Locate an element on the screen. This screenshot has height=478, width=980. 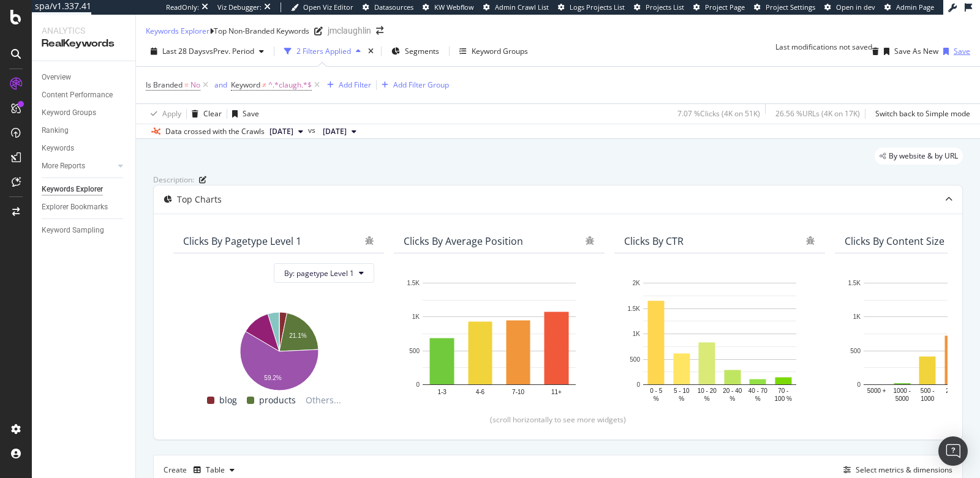
span: ^.*claugh.*$ is located at coordinates (290, 85).